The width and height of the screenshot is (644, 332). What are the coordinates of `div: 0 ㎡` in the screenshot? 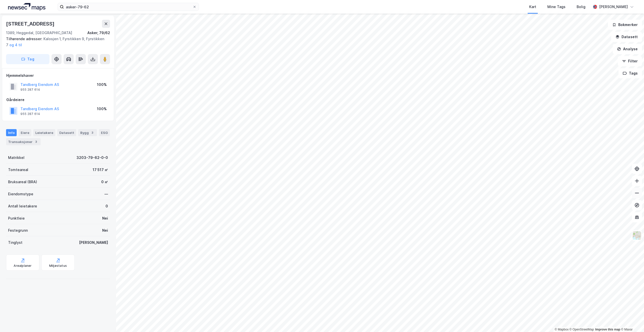 It's located at (104, 182).